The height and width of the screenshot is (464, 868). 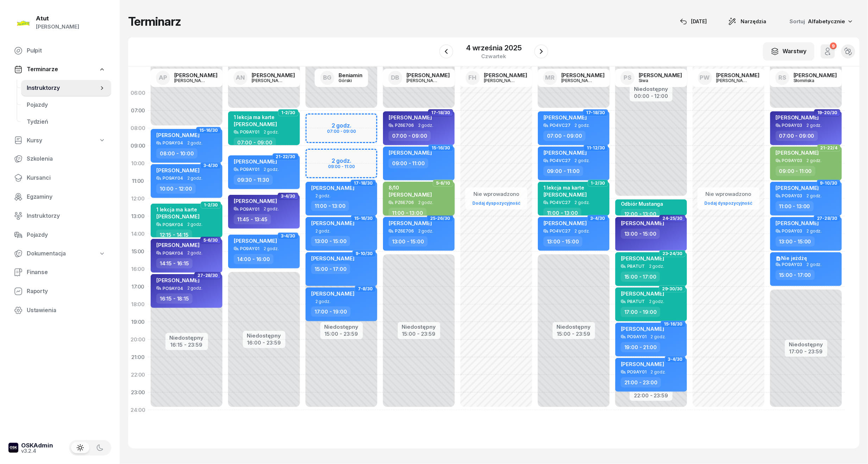 I want to click on span: 5-6/10, so click(x=443, y=183).